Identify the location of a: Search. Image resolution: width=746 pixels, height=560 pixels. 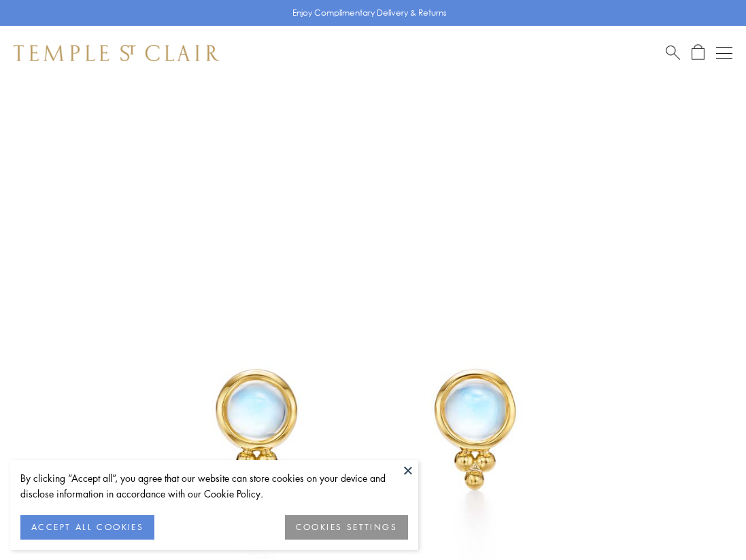
(672, 52).